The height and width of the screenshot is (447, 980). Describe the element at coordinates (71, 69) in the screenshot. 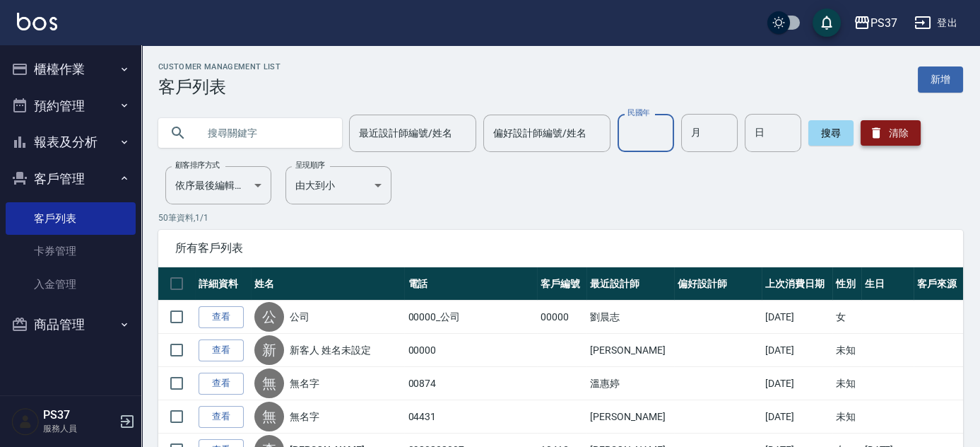

I see `button: 櫃檯作業` at that location.